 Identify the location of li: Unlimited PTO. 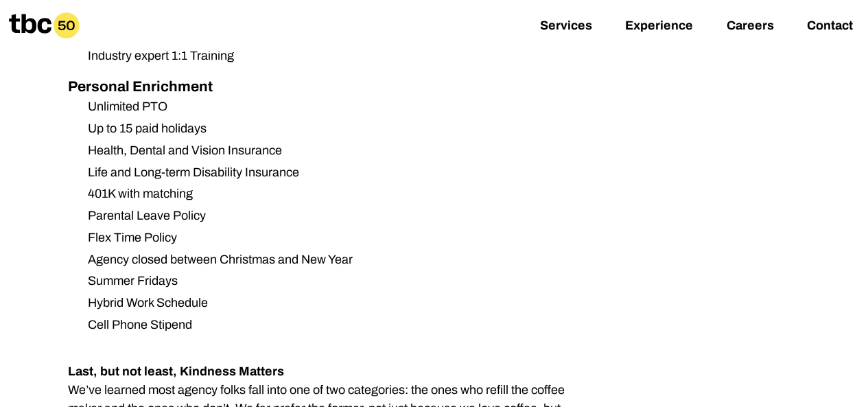
(336, 106).